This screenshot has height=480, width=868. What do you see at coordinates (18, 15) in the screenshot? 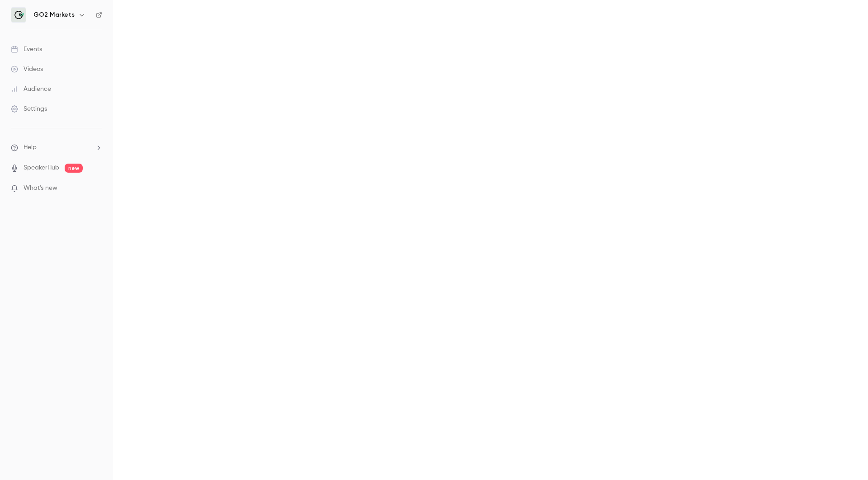
I see `img: GO2 Markets` at bounding box center [18, 15].